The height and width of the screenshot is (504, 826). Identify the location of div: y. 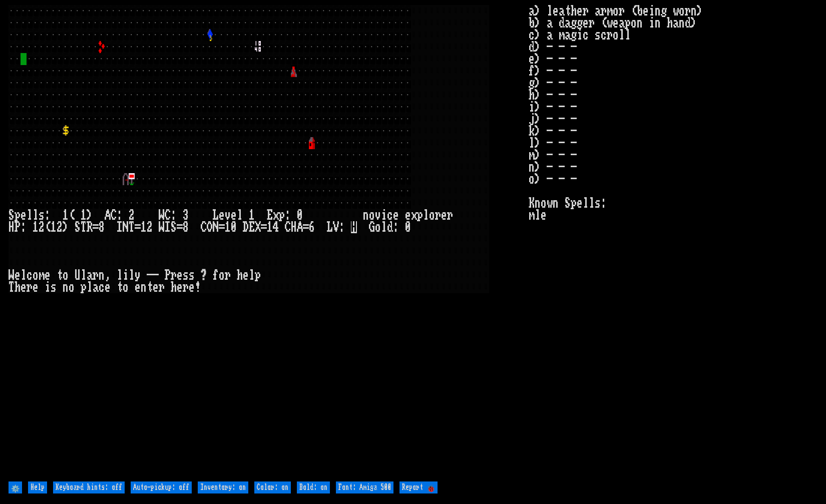
(138, 276).